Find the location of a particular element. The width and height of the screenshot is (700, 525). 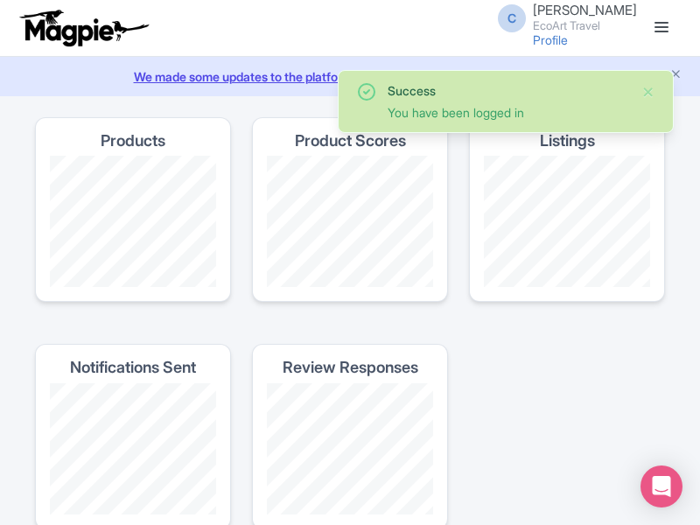

h4: Review Responses is located at coordinates (350, 368).